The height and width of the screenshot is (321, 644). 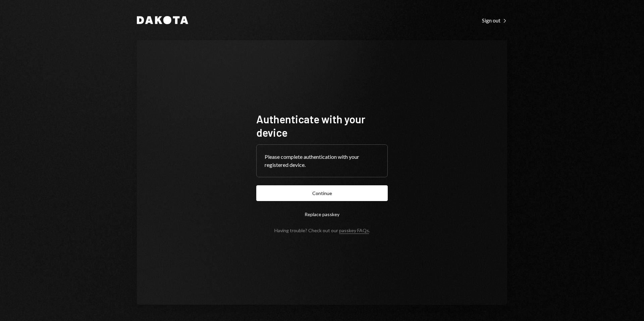 What do you see at coordinates (354, 230) in the screenshot?
I see `a: passkey FAQs` at bounding box center [354, 230].